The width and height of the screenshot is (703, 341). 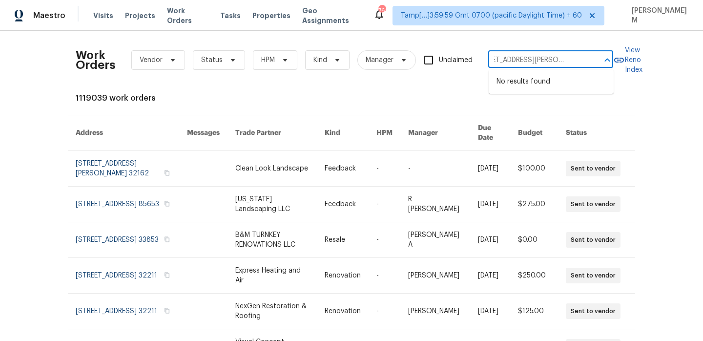 What do you see at coordinates (140, 16) in the screenshot?
I see `span: Projects` at bounding box center [140, 16].